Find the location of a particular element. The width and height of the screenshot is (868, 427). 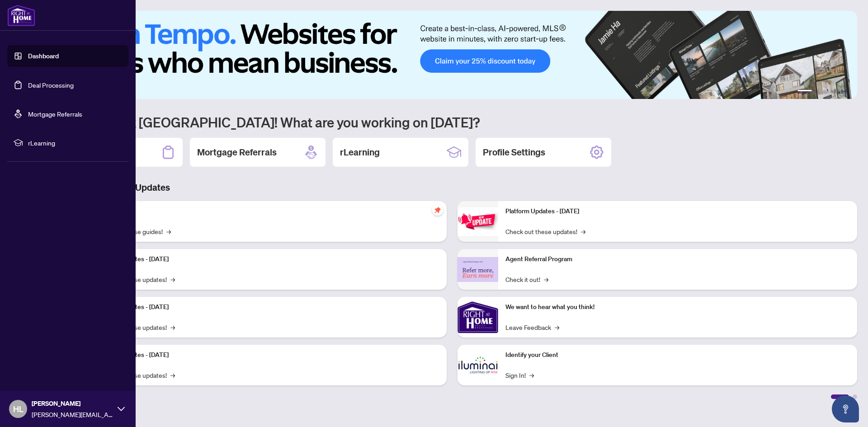

a: Leave Feedback→ is located at coordinates (532, 328).